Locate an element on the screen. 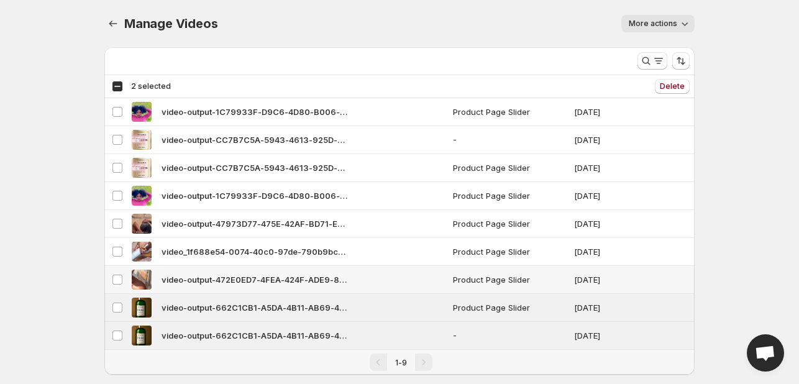 This screenshot has height=384, width=799. span: video_1f688e54-0074-40c0-97de-790b9bc8d70f is located at coordinates (255, 252).